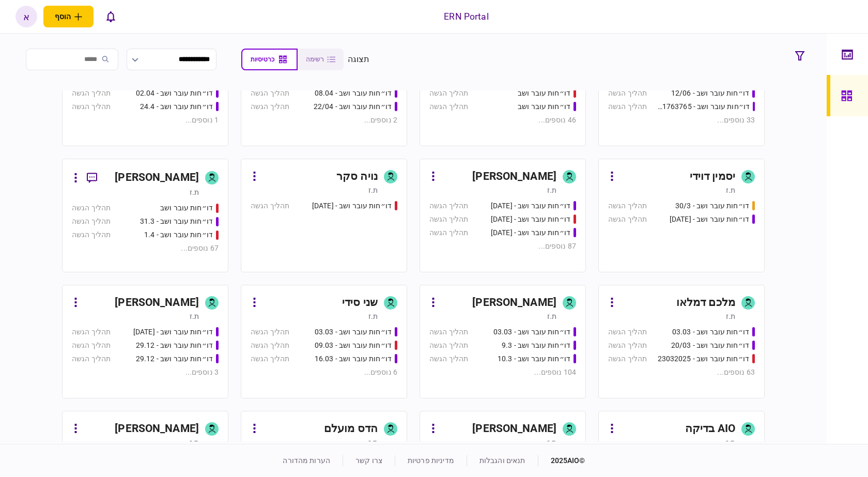 This screenshot has height=477, width=868. Describe the element at coordinates (502, 372) in the screenshot. I see `div: 104 נוספים ...` at that location.